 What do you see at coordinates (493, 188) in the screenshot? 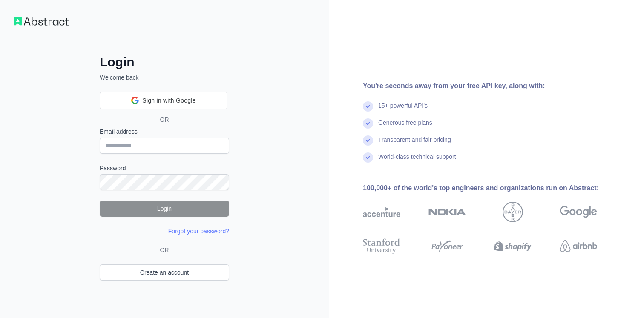
I see `div: 100,000+ of the world's top engineers and organizations run on Abstract:` at bounding box center [493, 188].